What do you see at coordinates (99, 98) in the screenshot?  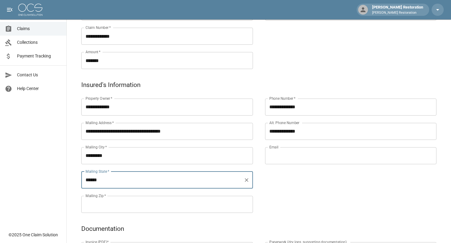 I see `label: Property Owner` at bounding box center [99, 98].